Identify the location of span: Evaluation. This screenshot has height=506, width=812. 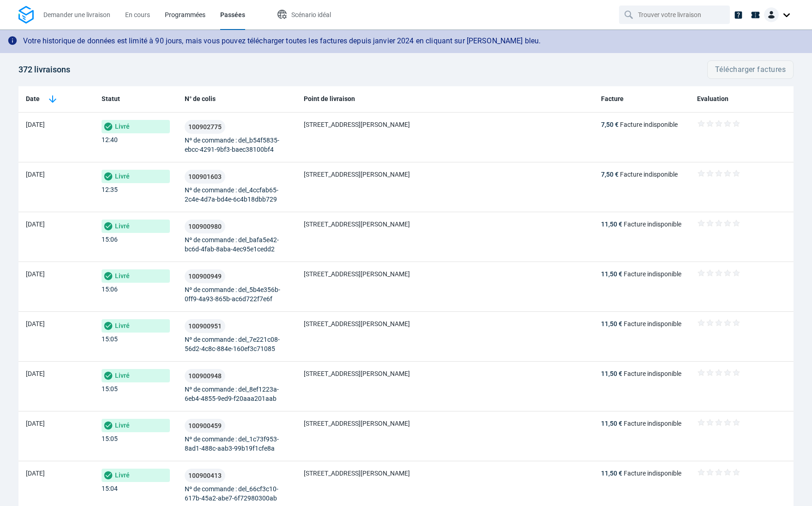
(713, 99).